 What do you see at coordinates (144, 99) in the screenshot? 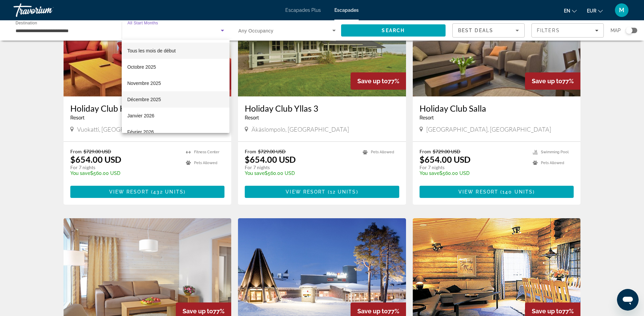
I see `font: Décembre 2025` at bounding box center [144, 99].